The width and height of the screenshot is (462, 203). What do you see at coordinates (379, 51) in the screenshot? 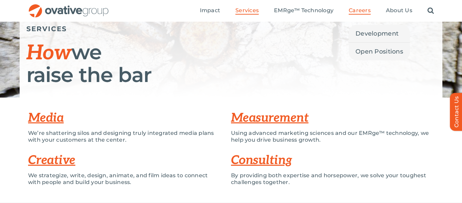
I see `span: Open Positions` at bounding box center [379, 51].